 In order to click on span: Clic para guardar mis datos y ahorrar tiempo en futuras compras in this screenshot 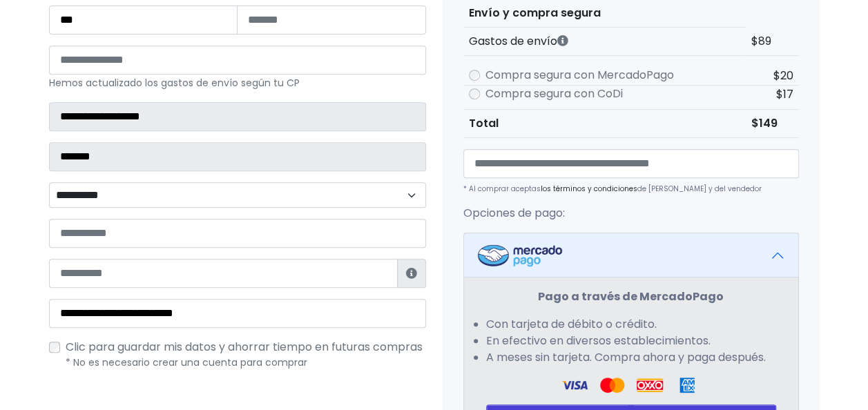, I will do `click(244, 346)`.